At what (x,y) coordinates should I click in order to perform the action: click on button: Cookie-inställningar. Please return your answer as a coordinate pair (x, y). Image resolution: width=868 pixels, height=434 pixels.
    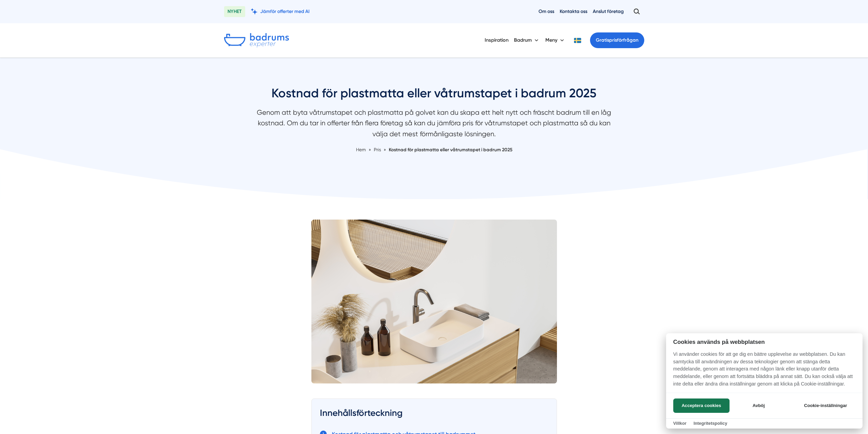
    Looking at the image, I should click on (826, 406).